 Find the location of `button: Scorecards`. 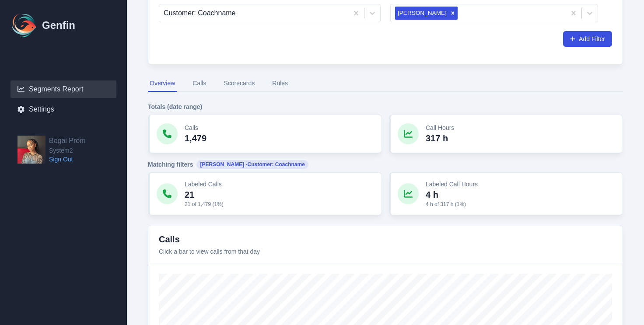

button: Scorecards is located at coordinates (239, 84).